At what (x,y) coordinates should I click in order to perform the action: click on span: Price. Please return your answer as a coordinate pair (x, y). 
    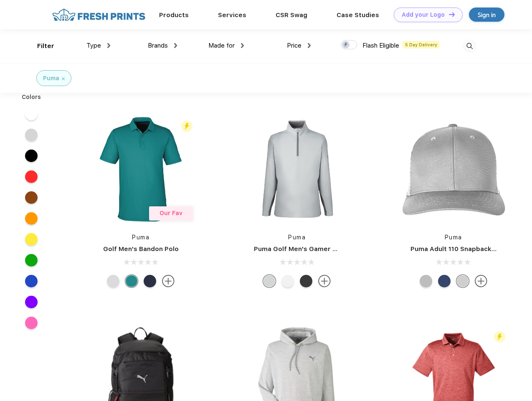
    Looking at the image, I should click on (294, 46).